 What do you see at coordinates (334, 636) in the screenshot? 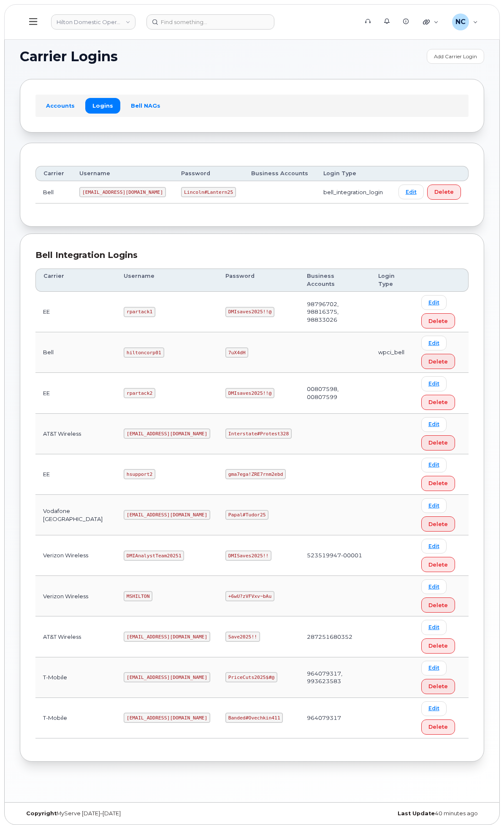
I see `td: 287251680352` at bounding box center [334, 636].